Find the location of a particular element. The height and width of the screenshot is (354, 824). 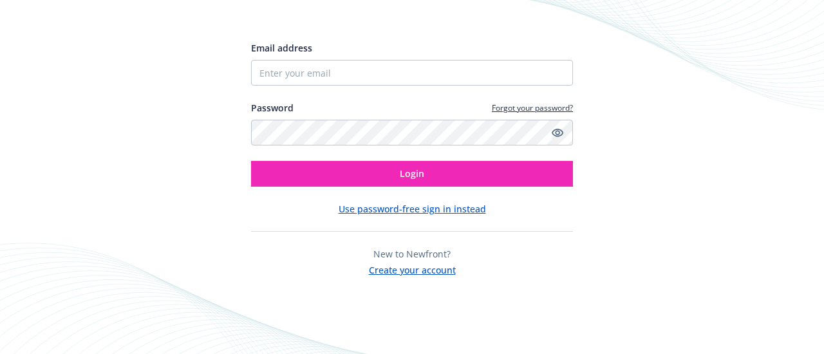

button: Use password-free sign in instead is located at coordinates (412, 209).